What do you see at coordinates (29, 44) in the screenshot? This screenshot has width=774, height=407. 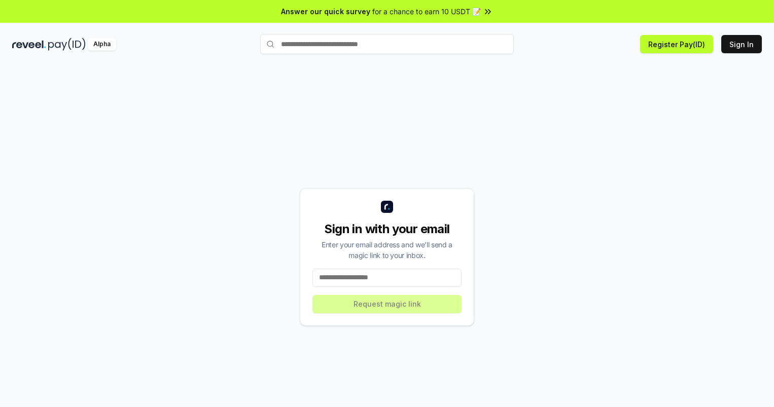 I see `img: reveel_dark` at bounding box center [29, 44].